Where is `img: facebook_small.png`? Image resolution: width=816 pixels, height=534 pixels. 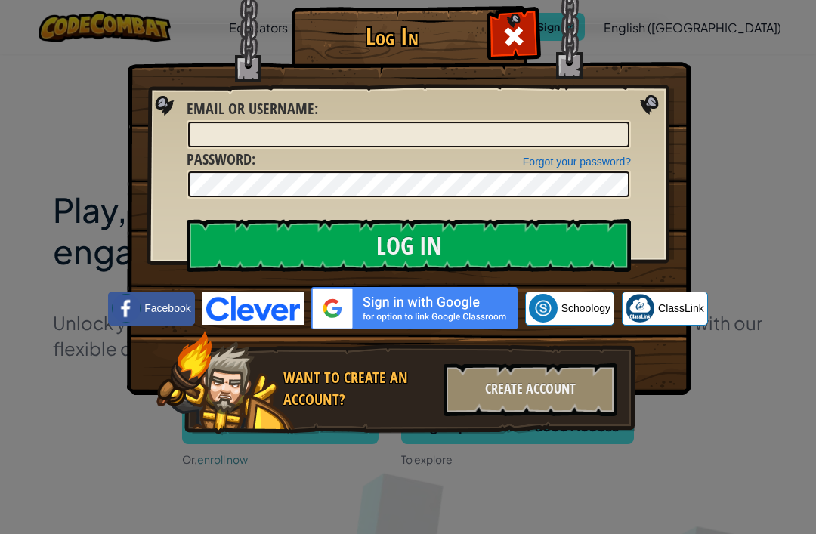 img: facebook_small.png is located at coordinates (126, 308).